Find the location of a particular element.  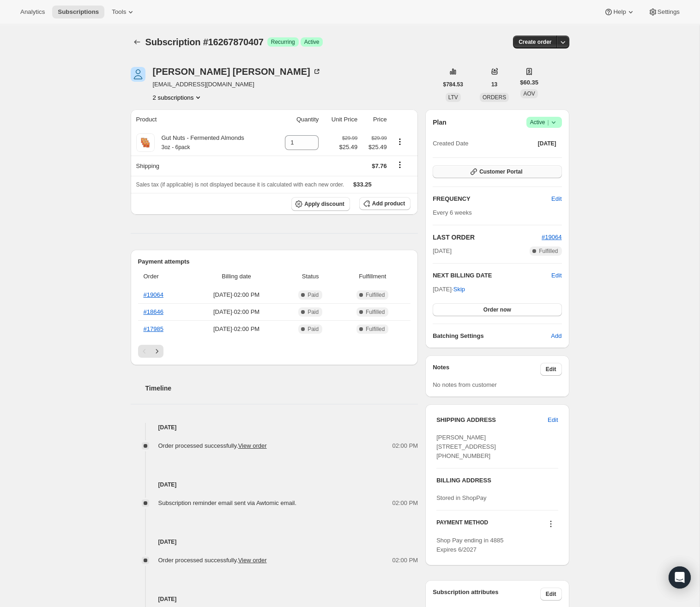

h3: Notes is located at coordinates (486, 369).